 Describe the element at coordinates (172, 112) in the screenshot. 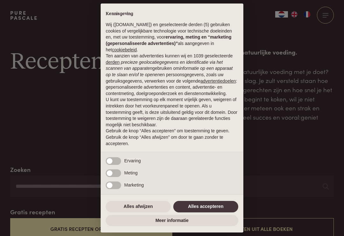

I see `p: U kunt uw toestemming op elk moment vrijelijk geven, weigeren of intrekken door het voorkeurenpan...` at that location.